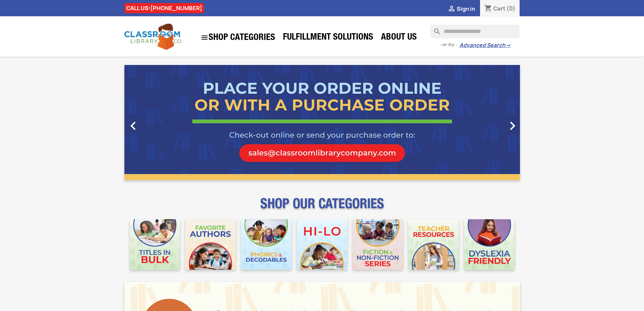  I want to click on span: (0), so click(510, 9).